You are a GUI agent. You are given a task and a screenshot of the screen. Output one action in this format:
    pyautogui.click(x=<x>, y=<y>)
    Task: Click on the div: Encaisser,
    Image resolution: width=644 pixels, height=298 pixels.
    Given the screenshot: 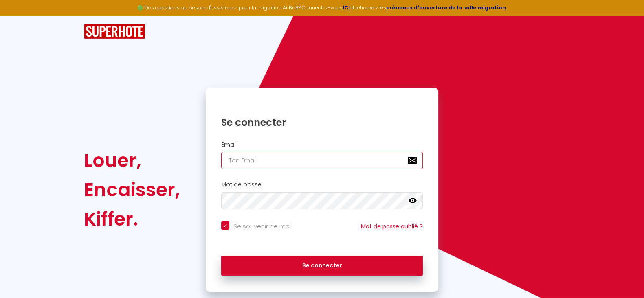 What is the action you would take?
    pyautogui.click(x=132, y=190)
    